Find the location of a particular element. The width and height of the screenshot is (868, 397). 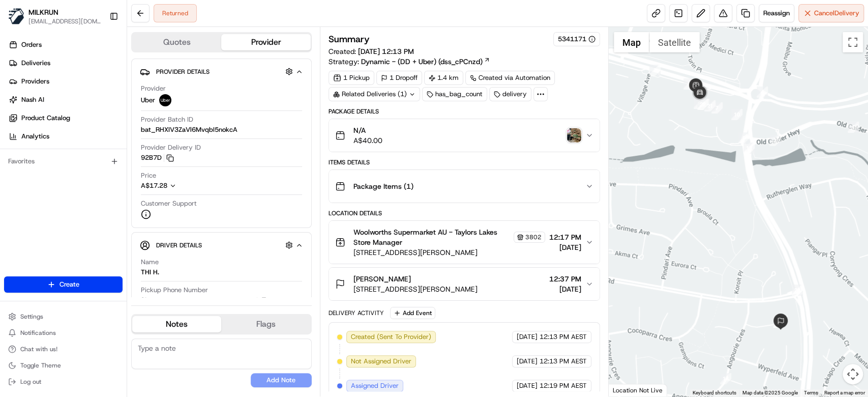

span: bat_RHXIV3ZaVl6MvqbI5nokcA is located at coordinates (189, 130).